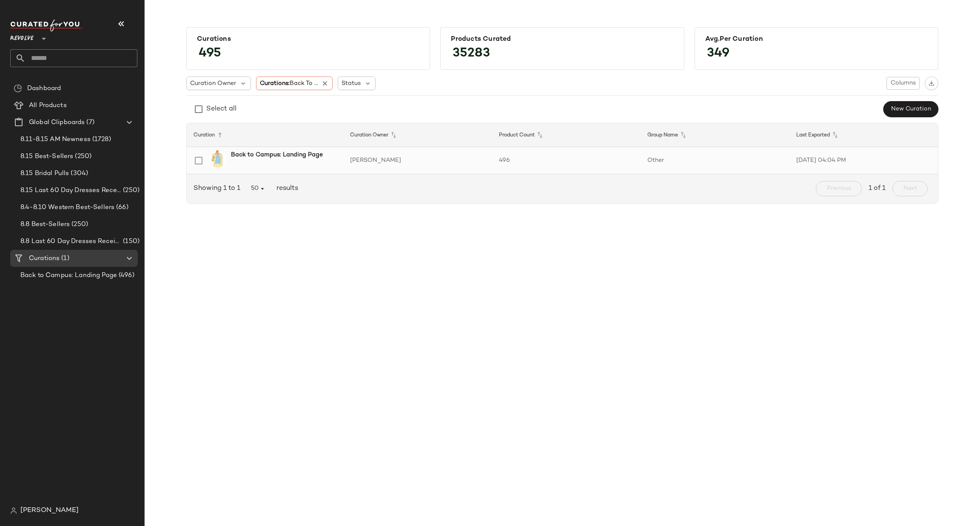  Describe the element at coordinates (44, 89) in the screenshot. I see `span: Dashboard` at that location.